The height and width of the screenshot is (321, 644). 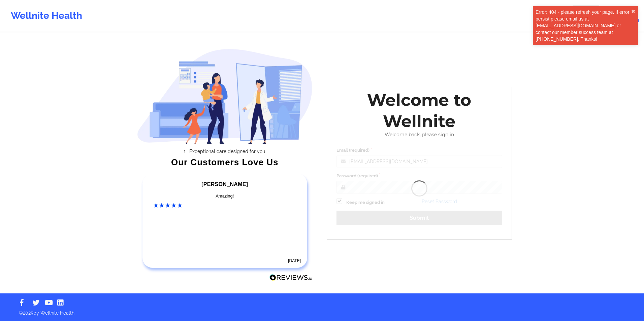 What do you see at coordinates (225, 96) in the screenshot?
I see `img: wellnite-auth-hero_200.c722682e.png` at bounding box center [225, 96].